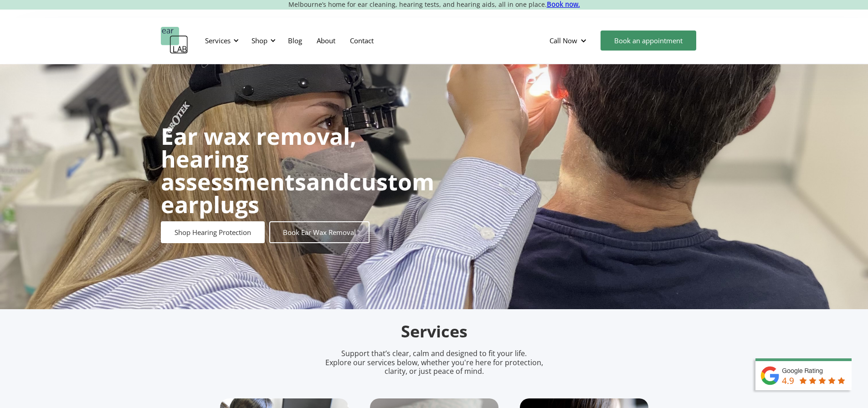  What do you see at coordinates (434, 331) in the screenshot?
I see `h2: Services` at bounding box center [434, 331].